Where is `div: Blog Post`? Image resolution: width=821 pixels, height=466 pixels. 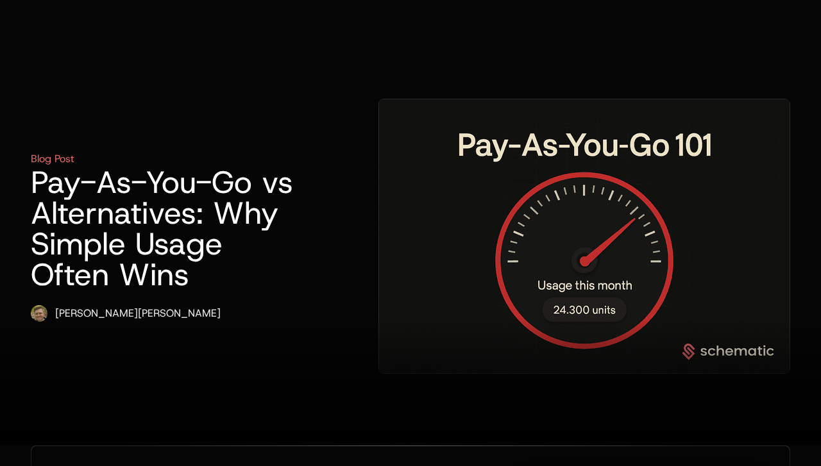 div: Blog Post is located at coordinates (53, 159).